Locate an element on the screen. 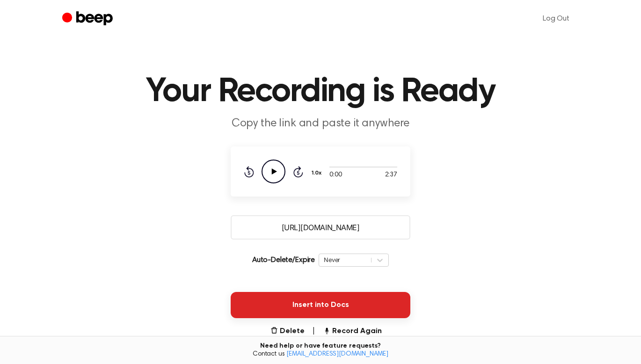 This screenshot has width=641, height=364. span: Contact us is located at coordinates (321, 354).